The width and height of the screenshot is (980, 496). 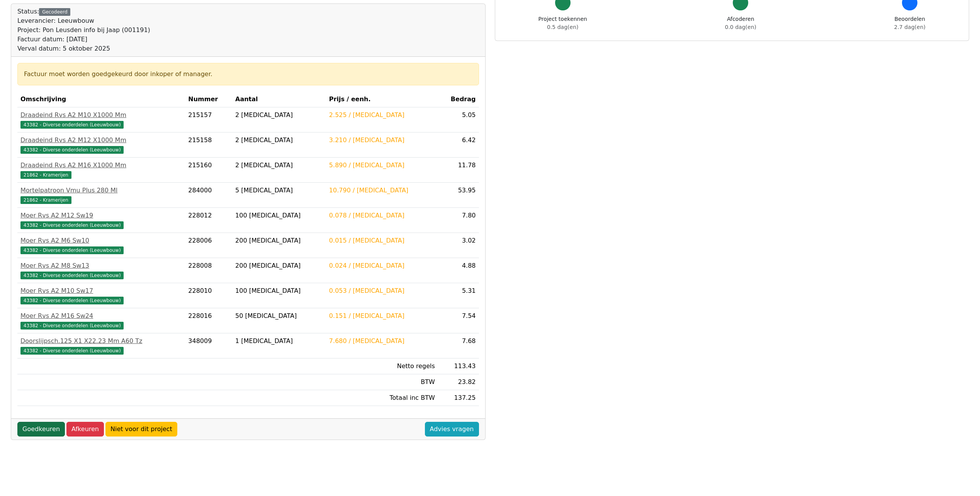 I want to click on td: 7.68, so click(x=459, y=346).